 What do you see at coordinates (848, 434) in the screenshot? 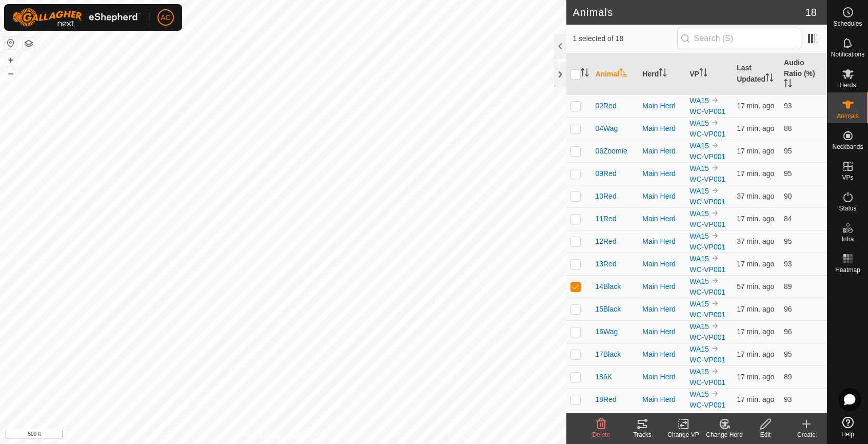
I see `span: Help` at bounding box center [848, 434].